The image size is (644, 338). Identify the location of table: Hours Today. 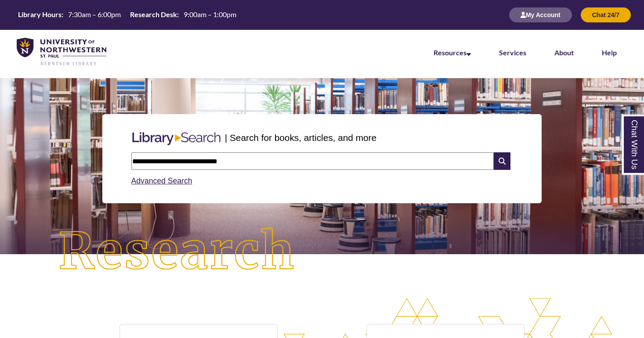
(127, 14).